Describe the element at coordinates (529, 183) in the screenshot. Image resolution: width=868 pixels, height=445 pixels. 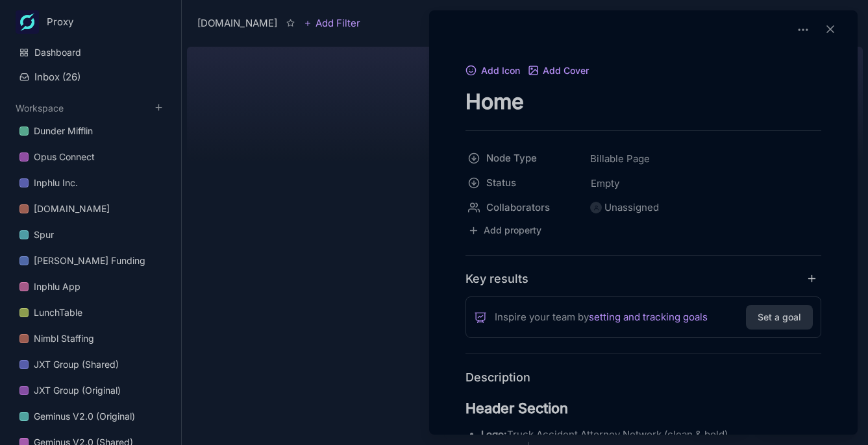
I see `span: Status` at that location.